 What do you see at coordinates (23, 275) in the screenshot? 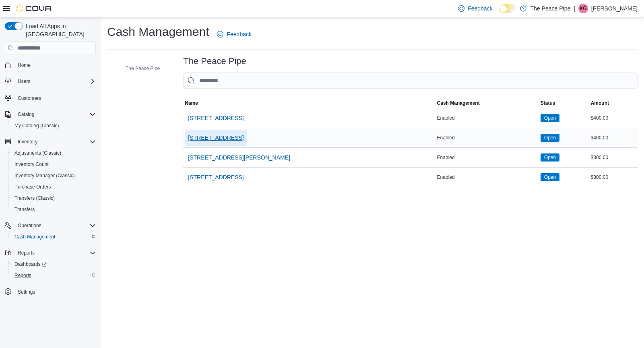
I see `a: Reports` at bounding box center [23, 275].